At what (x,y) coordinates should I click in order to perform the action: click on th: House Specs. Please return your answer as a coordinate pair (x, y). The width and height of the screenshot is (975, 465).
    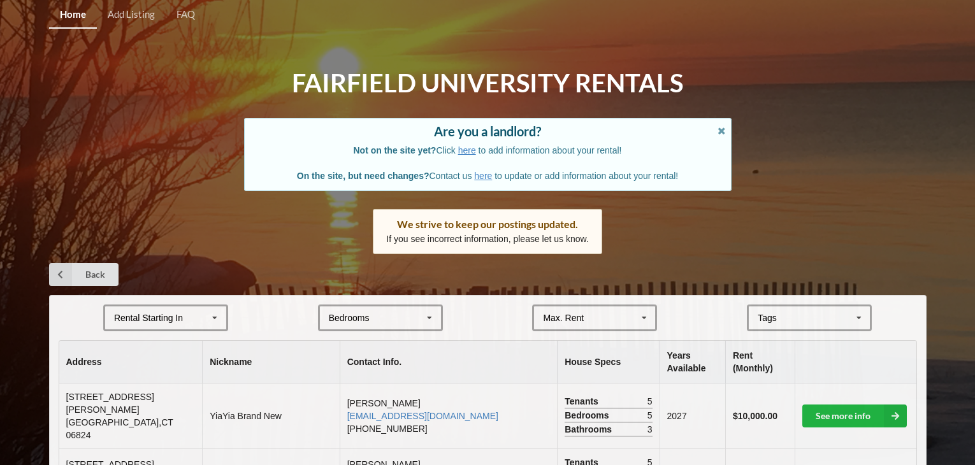
    Looking at the image, I should click on (608, 362).